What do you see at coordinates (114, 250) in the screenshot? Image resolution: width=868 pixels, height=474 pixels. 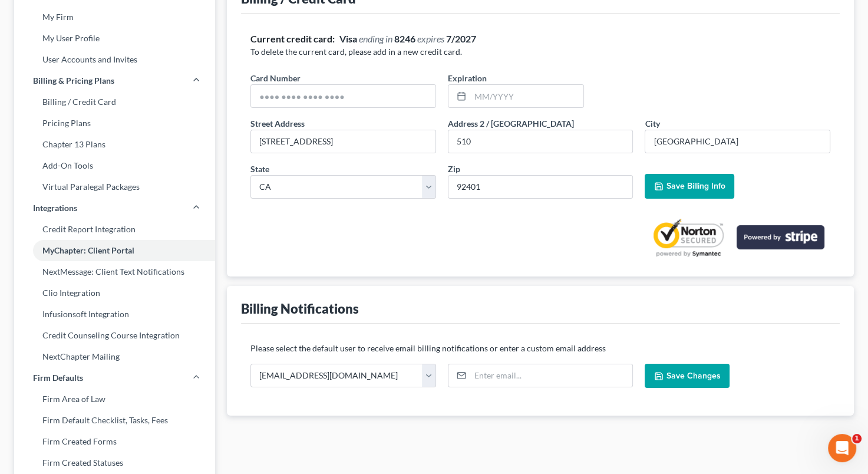 I see `a: MyChapter: Client Portal` at bounding box center [114, 250].